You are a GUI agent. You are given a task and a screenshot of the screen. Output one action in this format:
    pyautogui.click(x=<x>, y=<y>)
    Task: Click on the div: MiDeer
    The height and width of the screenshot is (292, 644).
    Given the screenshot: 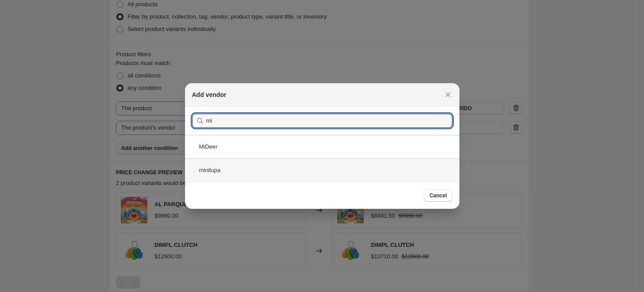 What is the action you would take?
    pyautogui.click(x=322, y=147)
    